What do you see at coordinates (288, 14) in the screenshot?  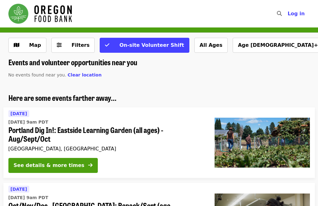 I see `input: Search` at bounding box center [288, 14].